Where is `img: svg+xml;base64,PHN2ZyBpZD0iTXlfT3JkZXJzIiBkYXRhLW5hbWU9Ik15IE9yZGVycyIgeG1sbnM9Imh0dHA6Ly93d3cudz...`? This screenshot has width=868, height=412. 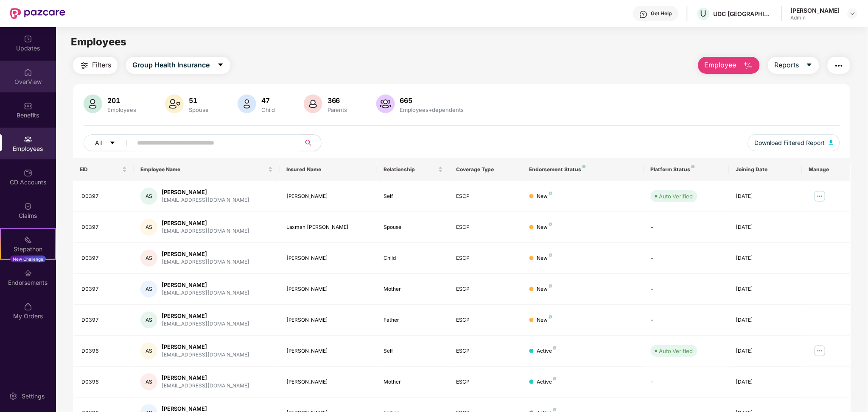 img: svg+xml;base64,PHN2ZyBpZD0iTXlfT3JkZXJzIiBkYXRhLW5hbWU9Ik15IE9yZGVycyIgeG1sbnM9Imh0dHA6Ly93d3cudz... is located at coordinates (28, 307).